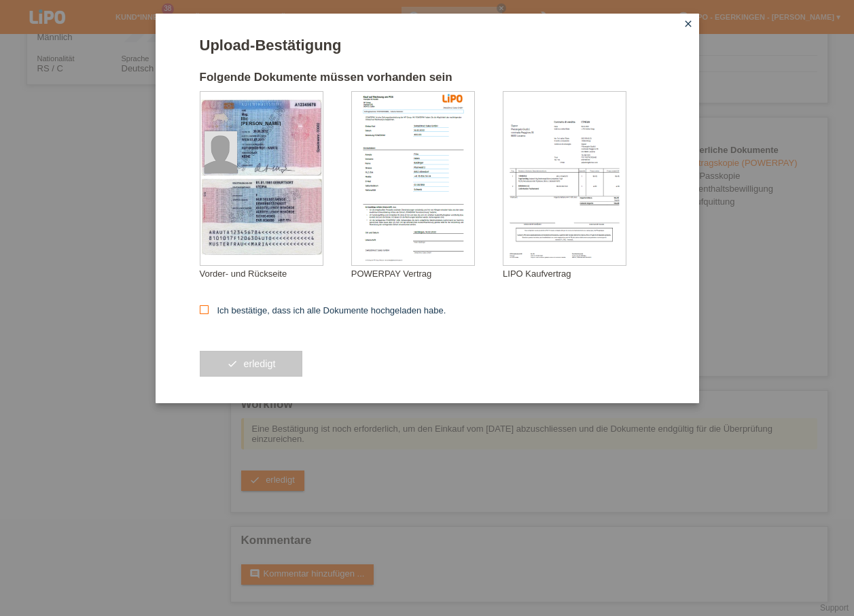 Image resolution: width=854 pixels, height=616 pixels. Describe the element at coordinates (323, 309) in the screenshot. I see `label: Ich bestätige, dass ich alle Dokumente hochgeladen habe.` at that location.